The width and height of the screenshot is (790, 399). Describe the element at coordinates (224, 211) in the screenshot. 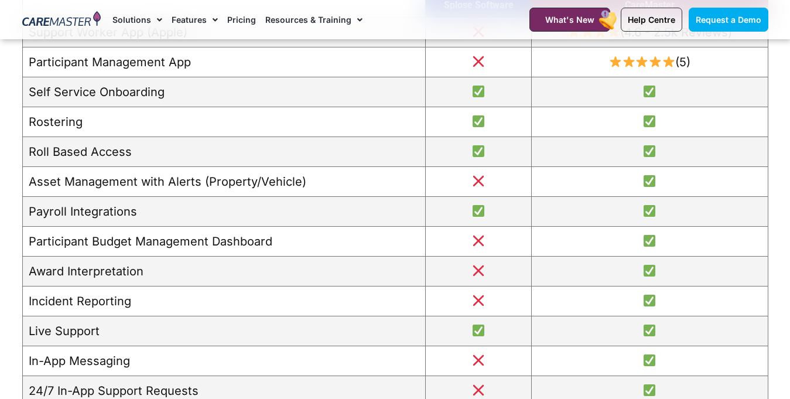

I see `td: Payroll Integrations` at that location.